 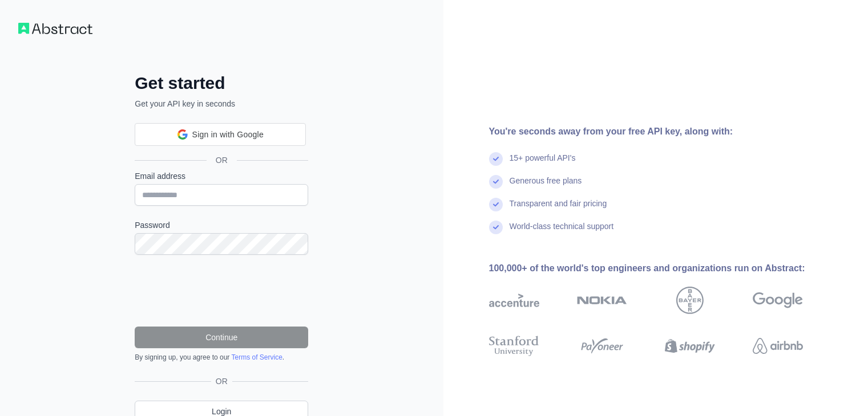 What do you see at coordinates (514, 300) in the screenshot?
I see `img: accenture` at bounding box center [514, 300].